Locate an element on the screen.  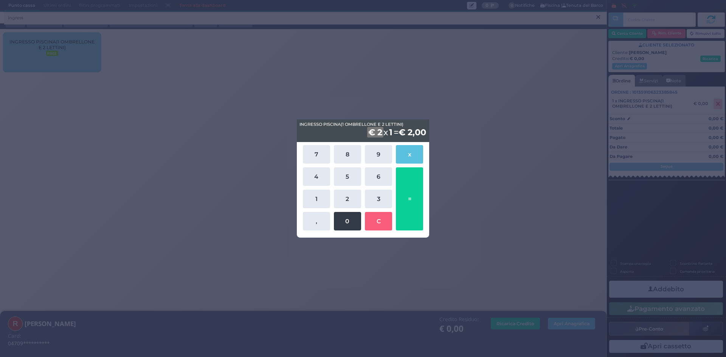
span: INGRESSO PISCINA(1 OMBRELLONE E 2 LETTINI) is located at coordinates (351, 124).